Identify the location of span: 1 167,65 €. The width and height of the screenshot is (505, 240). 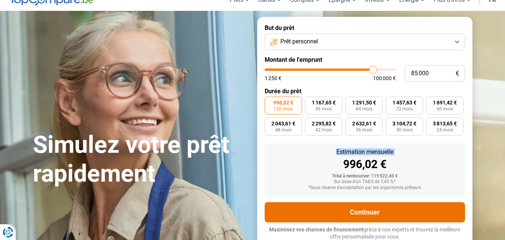
(324, 102).